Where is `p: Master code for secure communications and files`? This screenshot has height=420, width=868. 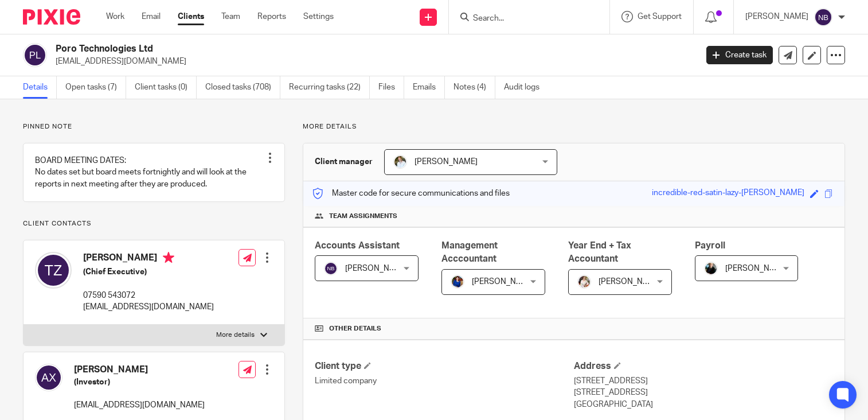
p: Master code for secure communications and files is located at coordinates (410, 193).